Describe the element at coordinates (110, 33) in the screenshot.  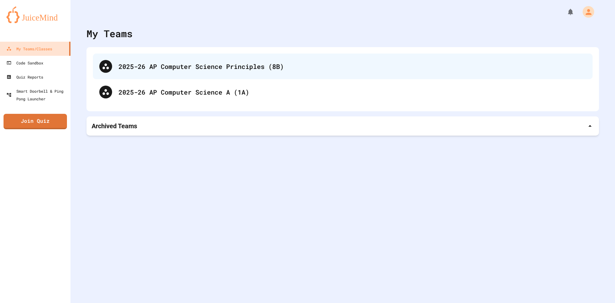
I see `div: My Teams` at that location.